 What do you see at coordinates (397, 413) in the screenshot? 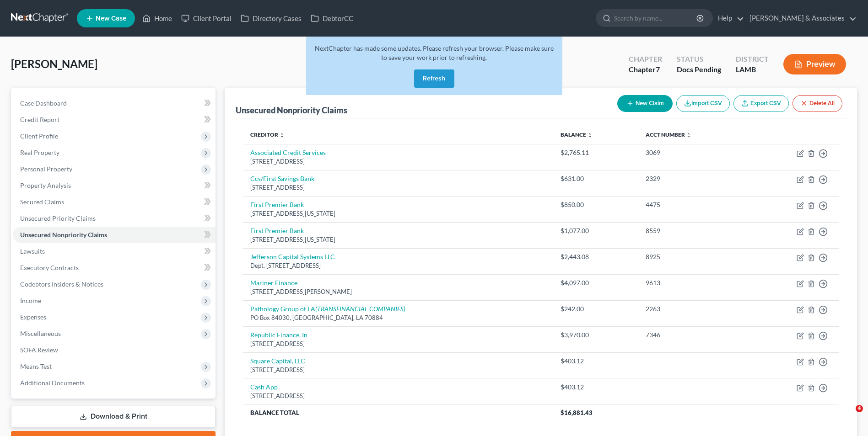
I see `th: Balance Total` at bounding box center [397, 413].